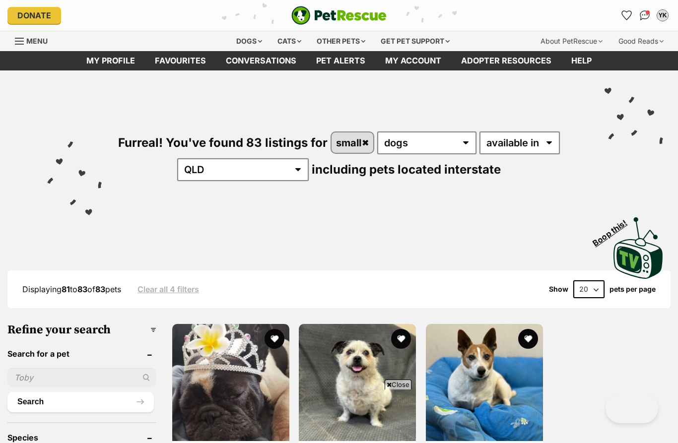 This screenshot has height=443, width=678. What do you see at coordinates (231, 383) in the screenshot?
I see `img: Iggy - French Bulldog` at bounding box center [231, 383].